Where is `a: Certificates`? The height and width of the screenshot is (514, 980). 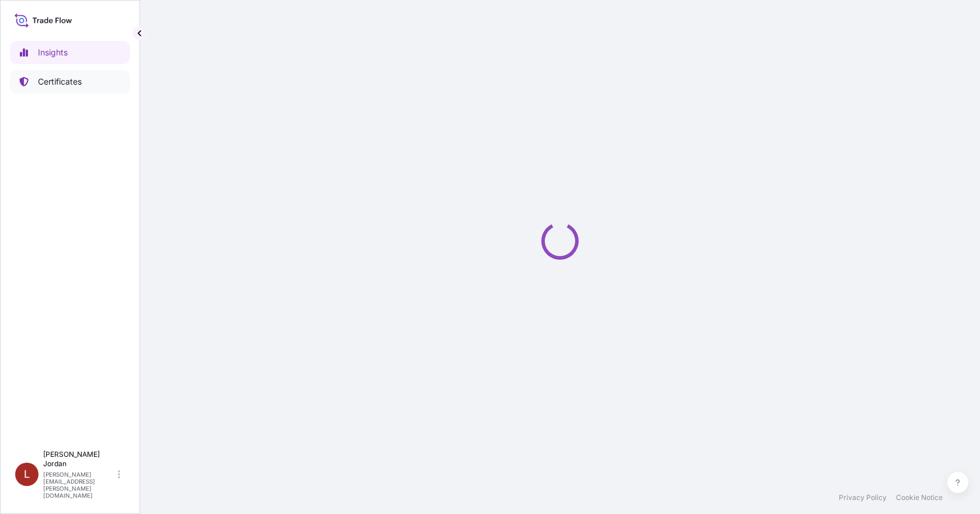
a: Certificates is located at coordinates (70, 82).